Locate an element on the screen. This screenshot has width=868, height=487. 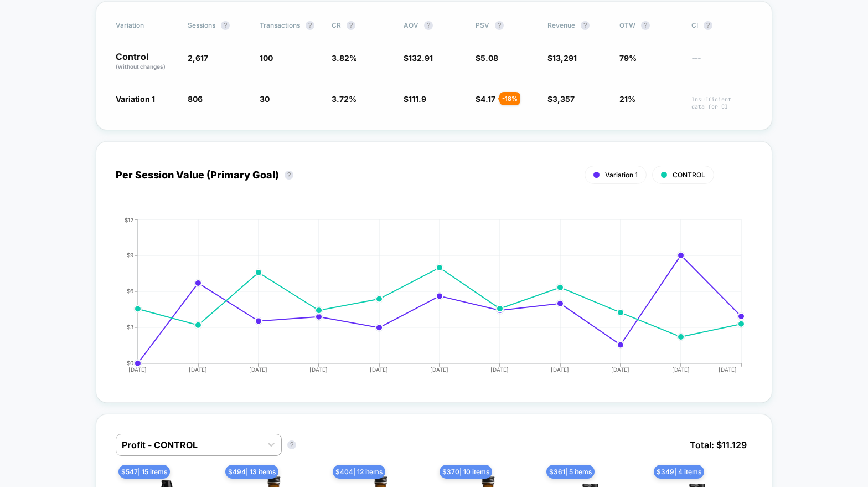
tspan: $3 is located at coordinates (130, 326).